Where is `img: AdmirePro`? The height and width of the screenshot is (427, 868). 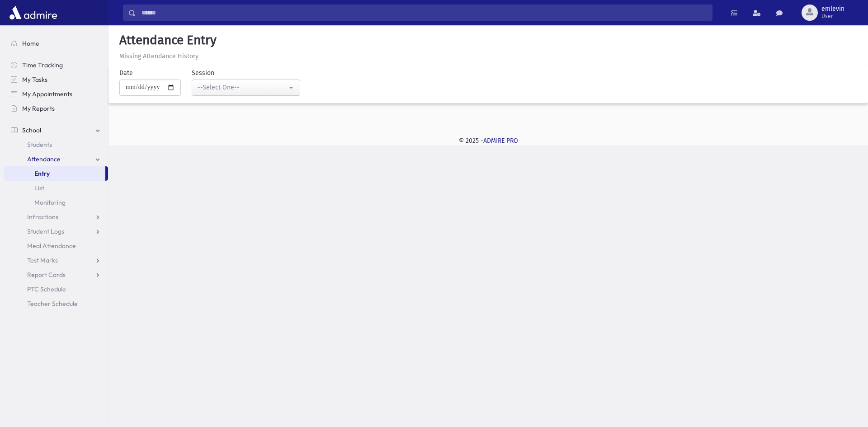 img: AdmirePro is located at coordinates (33, 13).